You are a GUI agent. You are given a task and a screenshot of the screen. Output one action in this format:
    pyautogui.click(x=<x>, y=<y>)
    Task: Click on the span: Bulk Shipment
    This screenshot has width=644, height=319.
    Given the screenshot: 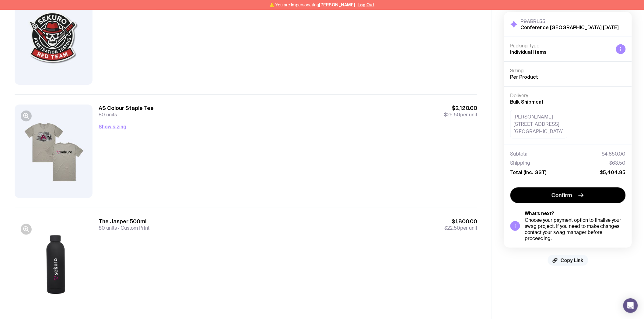 What is the action you would take?
    pyautogui.click(x=527, y=102)
    